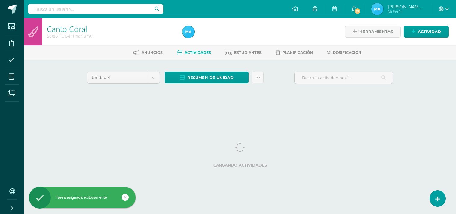 The height and width of the screenshot is (214, 456). Describe the element at coordinates (298, 52) in the screenshot. I see `span: Planificación` at that location.